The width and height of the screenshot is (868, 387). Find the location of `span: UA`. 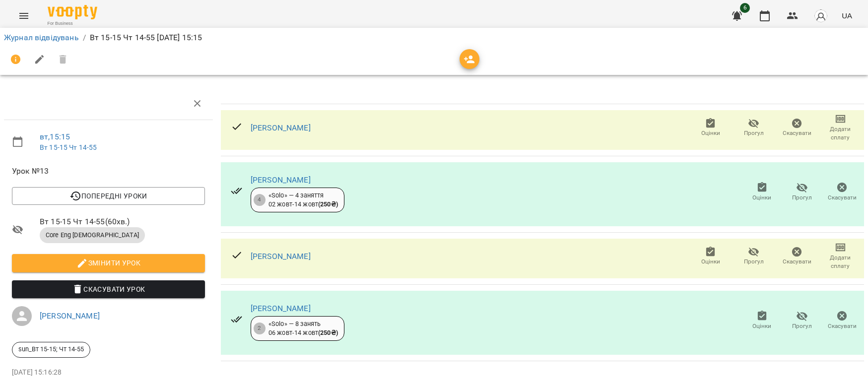

span: UA is located at coordinates (847, 16).